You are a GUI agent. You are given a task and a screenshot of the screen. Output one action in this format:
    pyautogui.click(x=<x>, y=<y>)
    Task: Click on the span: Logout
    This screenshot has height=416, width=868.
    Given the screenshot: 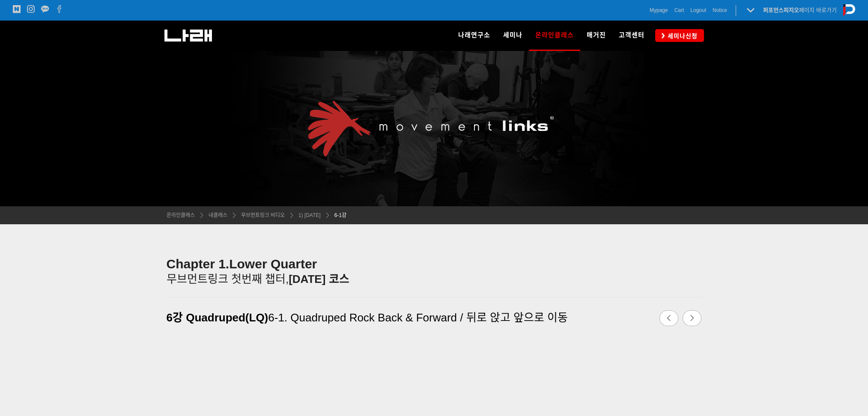 What is the action you would take?
    pyautogui.click(x=698, y=10)
    